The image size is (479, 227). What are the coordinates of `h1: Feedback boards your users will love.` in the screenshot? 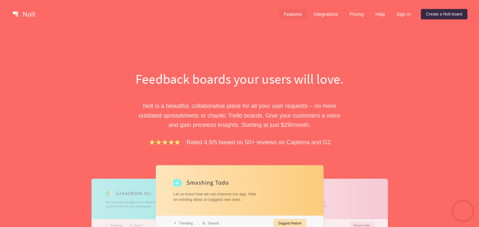 It's located at (240, 79).